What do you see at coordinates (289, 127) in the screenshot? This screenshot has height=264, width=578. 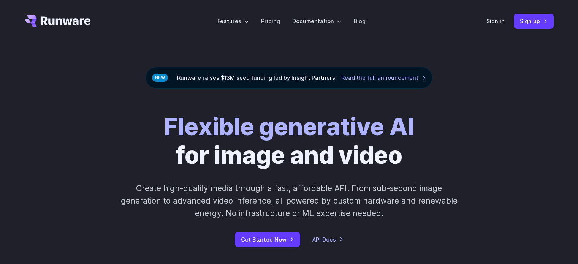 I see `strong: Flexible generative AI` at bounding box center [289, 127].